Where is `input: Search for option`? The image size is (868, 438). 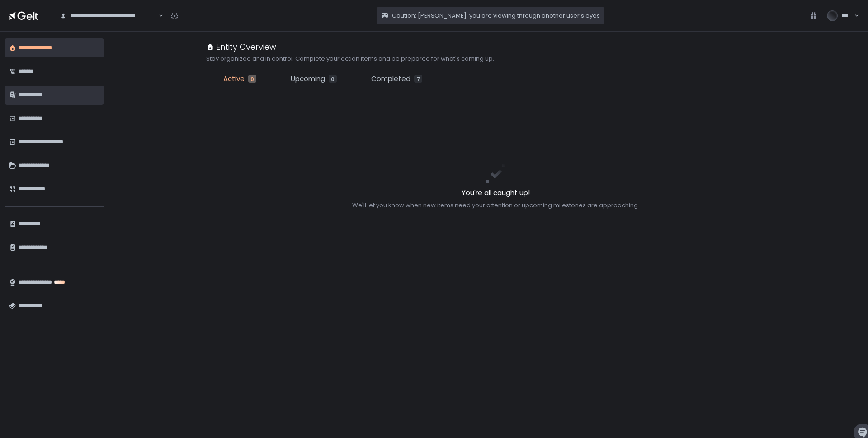 input: Search for option is located at coordinates (157, 16).